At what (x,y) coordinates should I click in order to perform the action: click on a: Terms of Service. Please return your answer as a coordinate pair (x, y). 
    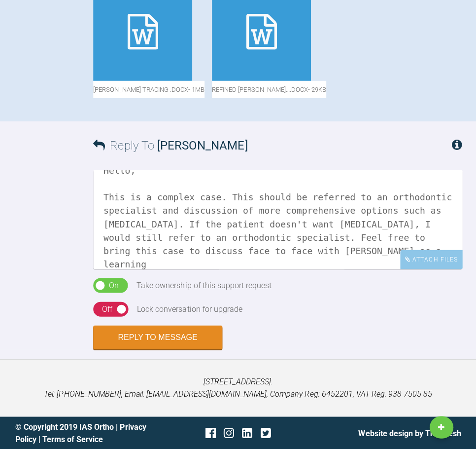
    Looking at the image, I should click on (73, 438).